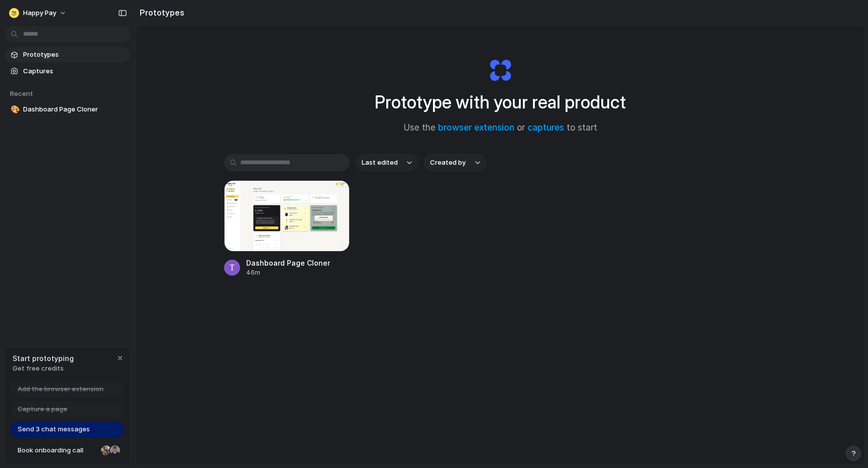  I want to click on span: Book onboarding call, so click(57, 451).